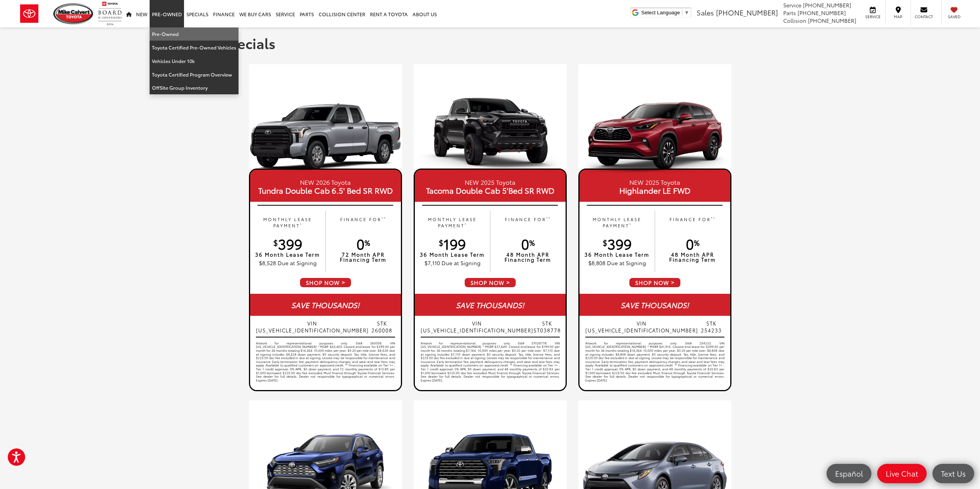  What do you see at coordinates (617, 263) in the screenshot?
I see `p: $8,808 Due at Signing` at bounding box center [617, 263].